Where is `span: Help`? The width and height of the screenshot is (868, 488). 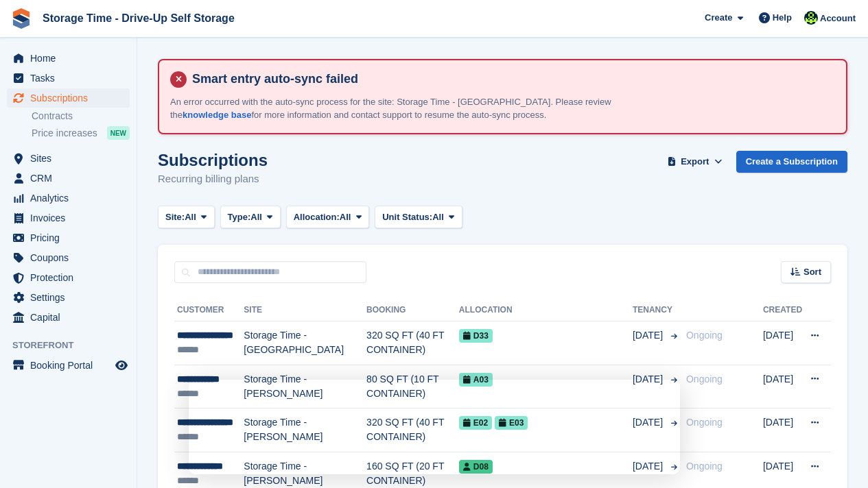
span: Help is located at coordinates (782, 18).